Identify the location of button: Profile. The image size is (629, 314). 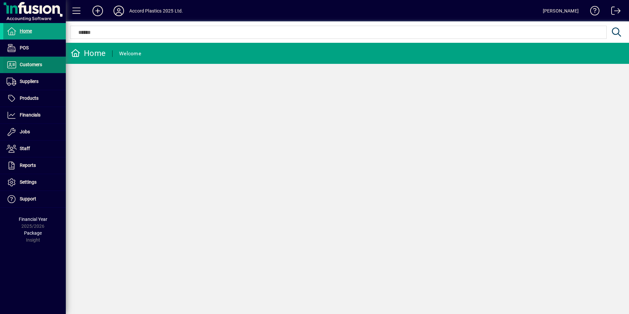
(119, 11).